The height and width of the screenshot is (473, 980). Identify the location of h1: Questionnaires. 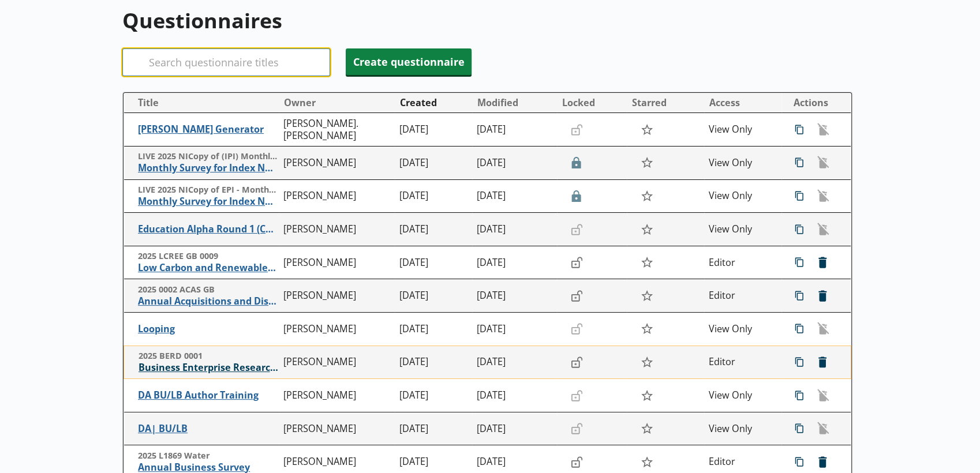
(487, 20).